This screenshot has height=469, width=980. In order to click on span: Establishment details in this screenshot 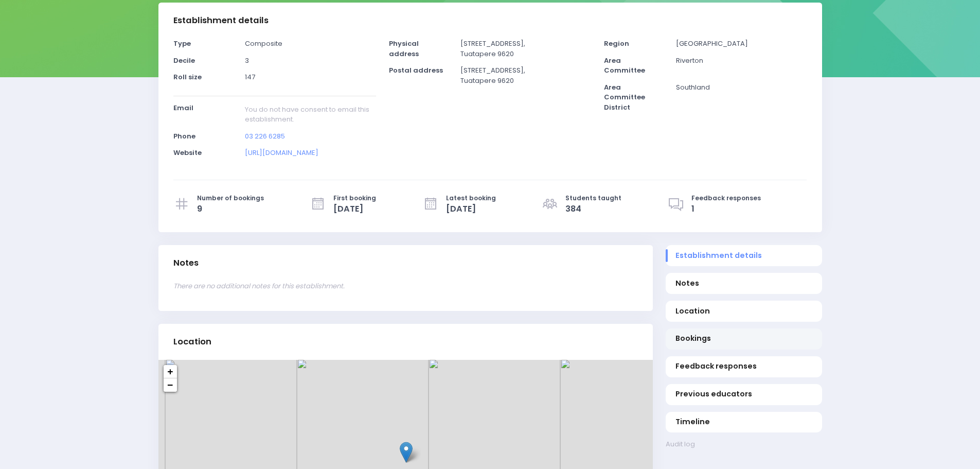, I will do `click(743, 255)`.